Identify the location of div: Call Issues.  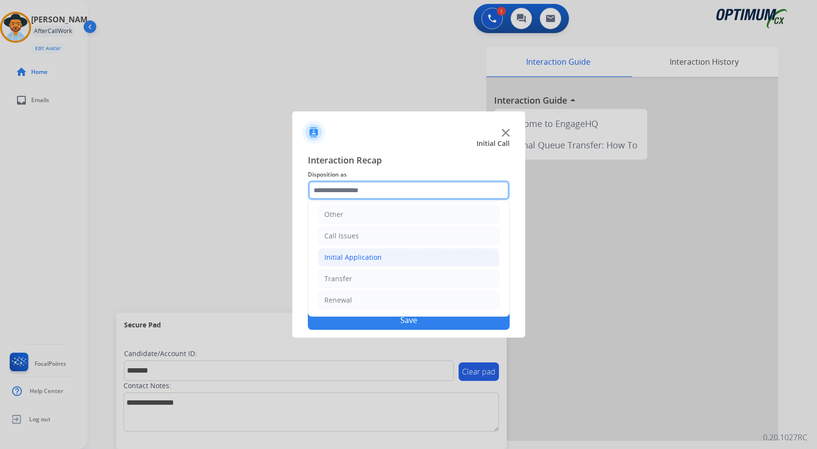
(341, 236).